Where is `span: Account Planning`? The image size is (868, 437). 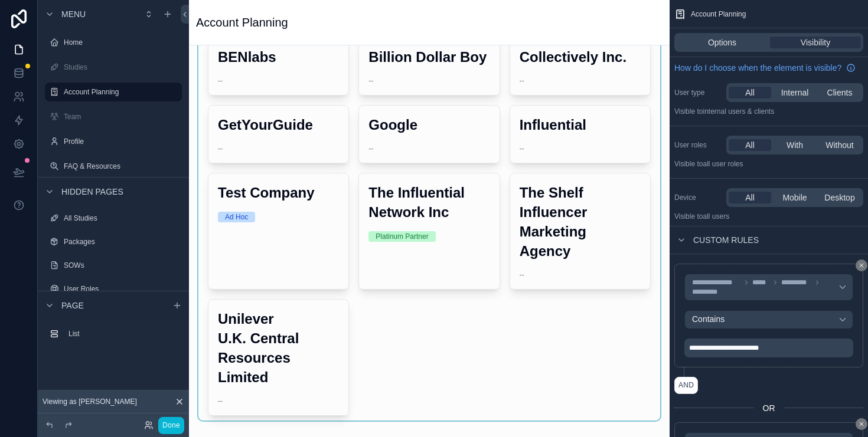
span: Account Planning is located at coordinates (718, 14).